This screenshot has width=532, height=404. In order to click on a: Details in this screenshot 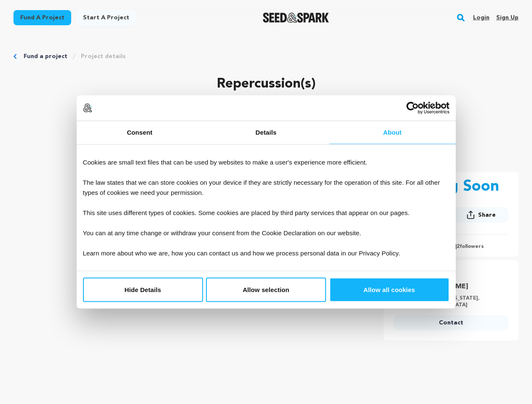, I will do `click(266, 133)`.